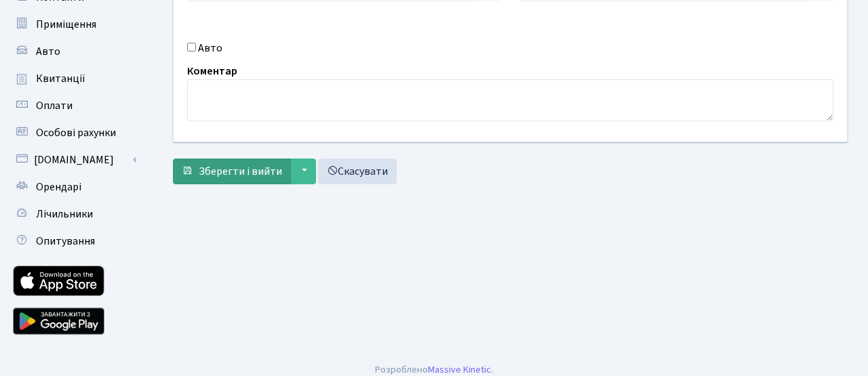 This screenshot has width=868, height=376. What do you see at coordinates (75, 78) in the screenshot?
I see `a: Квитанції` at bounding box center [75, 78].